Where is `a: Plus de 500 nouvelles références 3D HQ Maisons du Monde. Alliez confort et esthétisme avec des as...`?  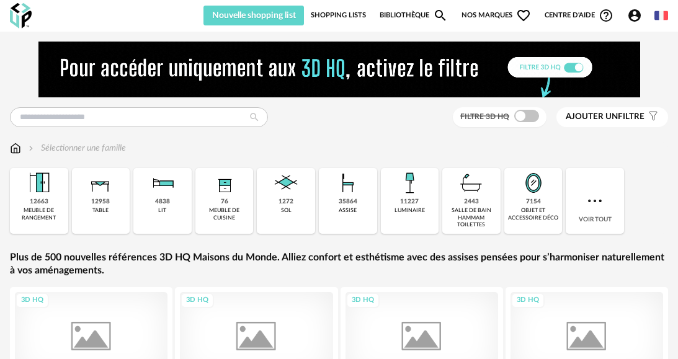 a: Plus de 500 nouvelles références 3D HQ Maisons du Monde. Alliez confort et esthétisme avec des as... is located at coordinates (339, 264).